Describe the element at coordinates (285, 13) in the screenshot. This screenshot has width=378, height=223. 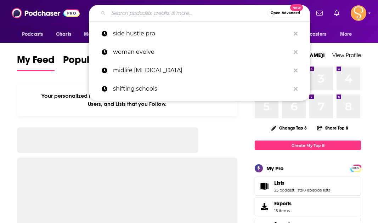
I see `button: Open AdvancedNew` at that location.